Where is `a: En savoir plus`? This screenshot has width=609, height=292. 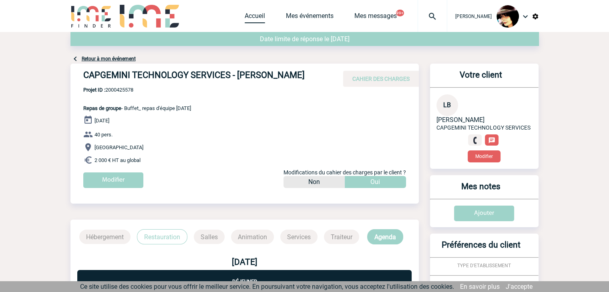 a: En savoir plus is located at coordinates (480, 287).